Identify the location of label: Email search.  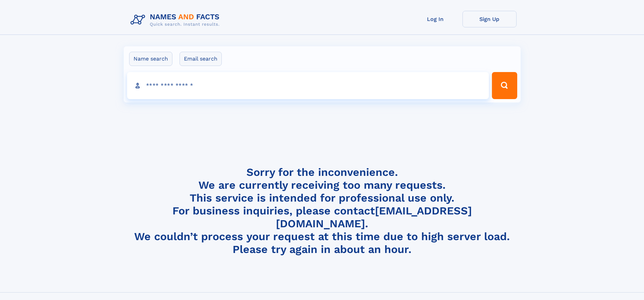
(201, 59).